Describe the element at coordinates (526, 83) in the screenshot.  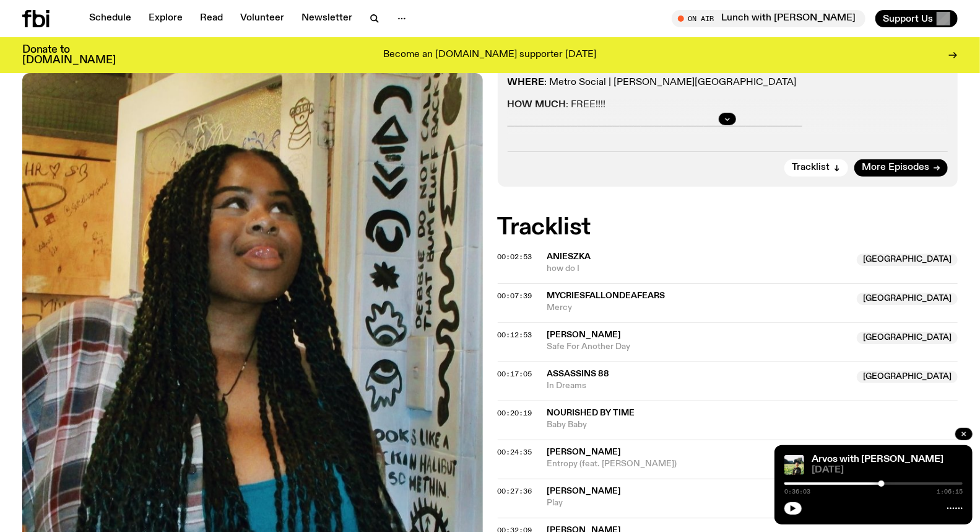
I see `strong: WHERE` at that location.